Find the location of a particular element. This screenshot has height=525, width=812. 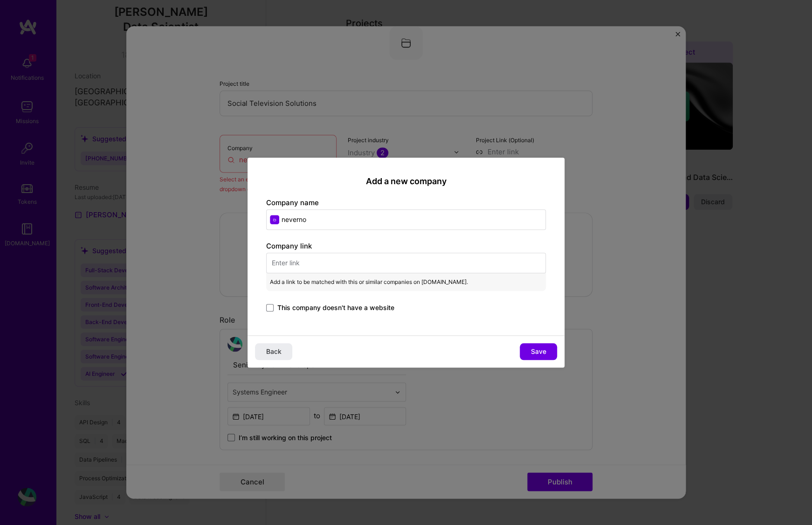

span: This company doesn't have a website is located at coordinates (336, 307).